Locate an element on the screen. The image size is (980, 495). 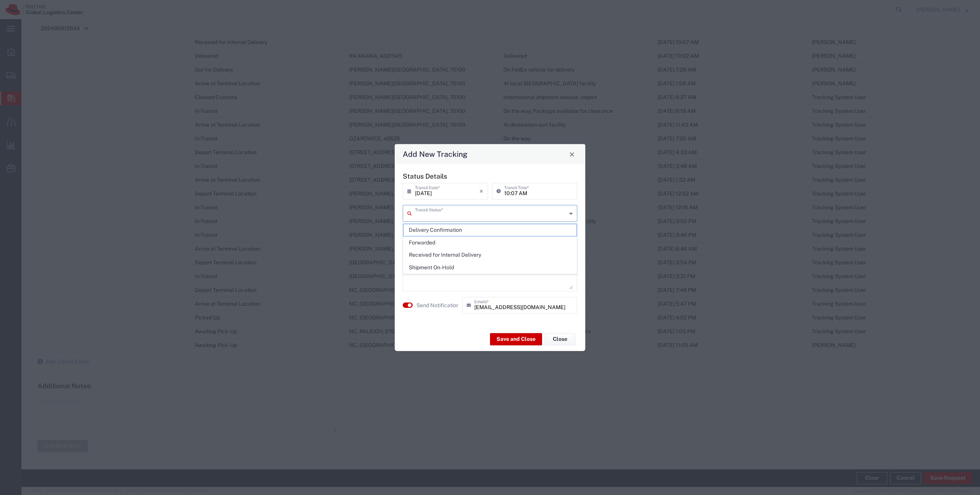
button: Save and Close is located at coordinates (516, 339).